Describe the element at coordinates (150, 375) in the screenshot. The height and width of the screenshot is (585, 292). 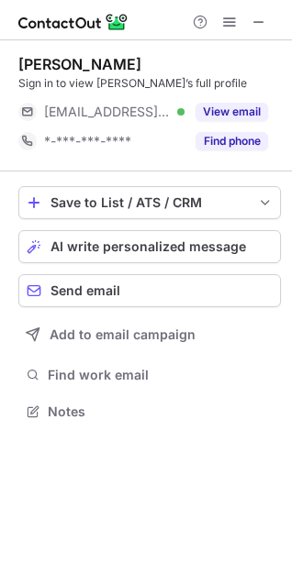
I see `button: Find work email` at that location.